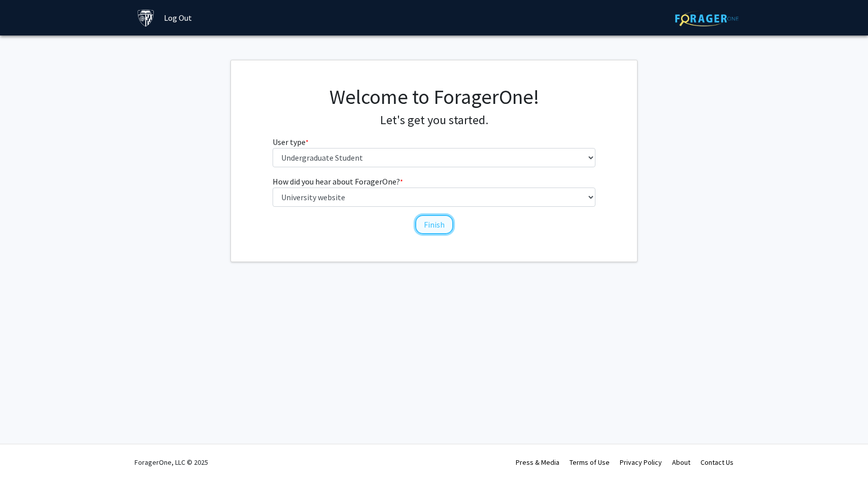  Describe the element at coordinates (171, 462) in the screenshot. I see `div: ForagerOne, LLC © 2025` at that location.